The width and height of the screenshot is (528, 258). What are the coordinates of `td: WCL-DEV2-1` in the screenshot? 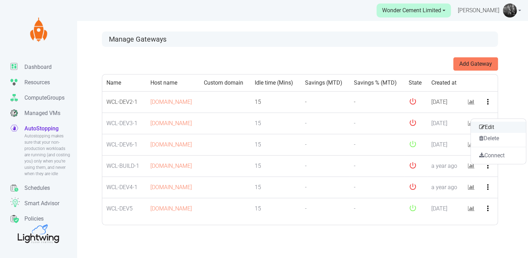 It's located at (124, 102).